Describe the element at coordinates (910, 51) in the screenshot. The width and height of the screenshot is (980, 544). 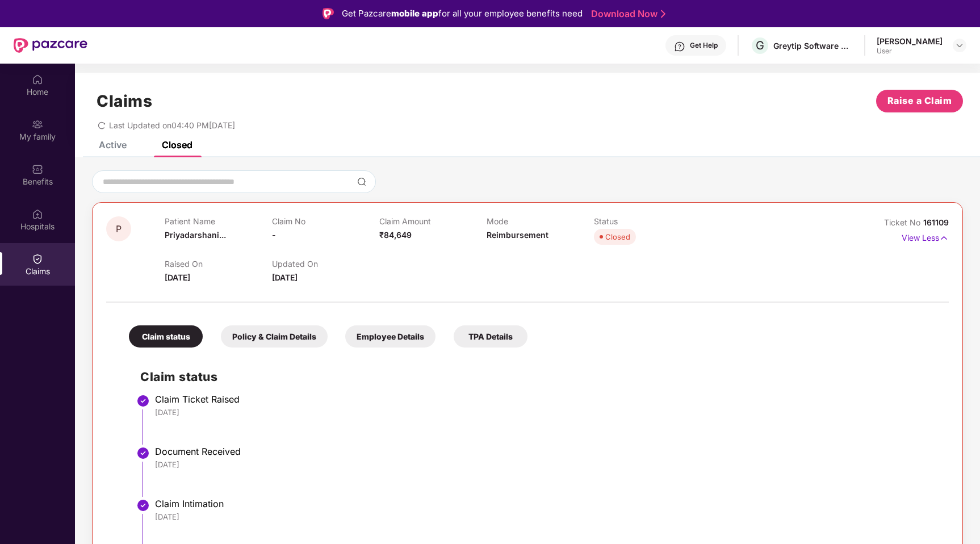
I see `div: User` at that location.